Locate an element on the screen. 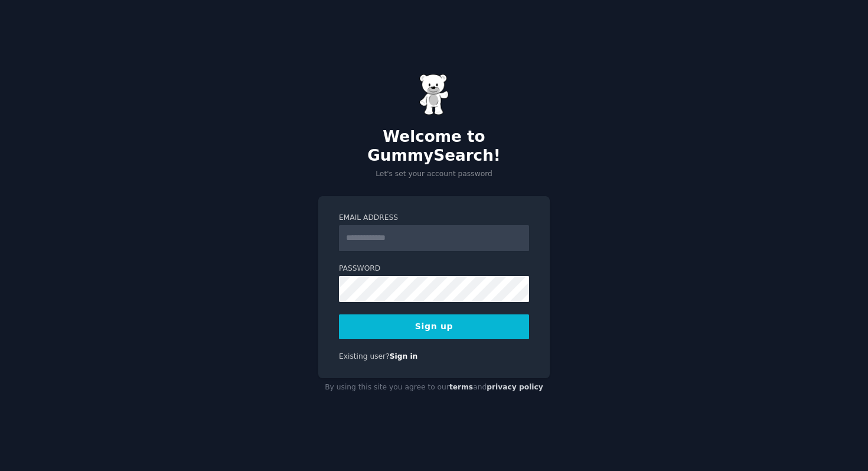 The image size is (868, 471). label: Email Address is located at coordinates (434, 218).